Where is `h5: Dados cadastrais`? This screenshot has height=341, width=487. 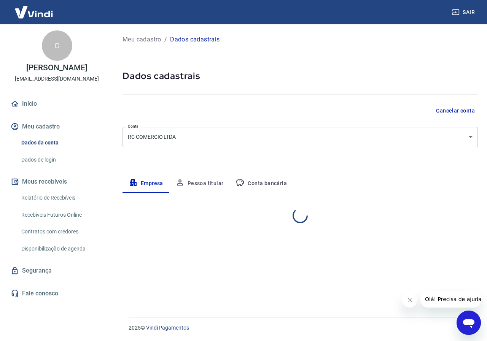
h5: Dados cadastrais is located at coordinates (300, 76).